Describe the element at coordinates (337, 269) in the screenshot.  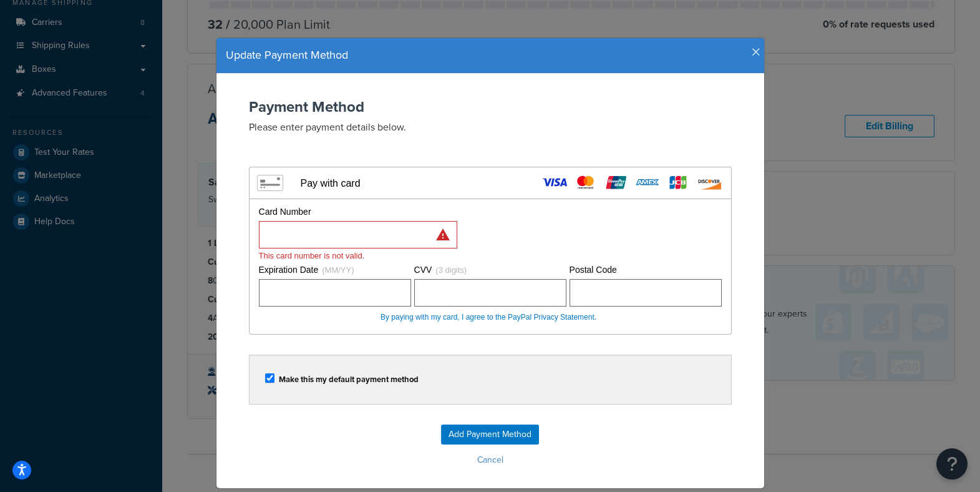
I see `span: (MM/YY)` at that location.